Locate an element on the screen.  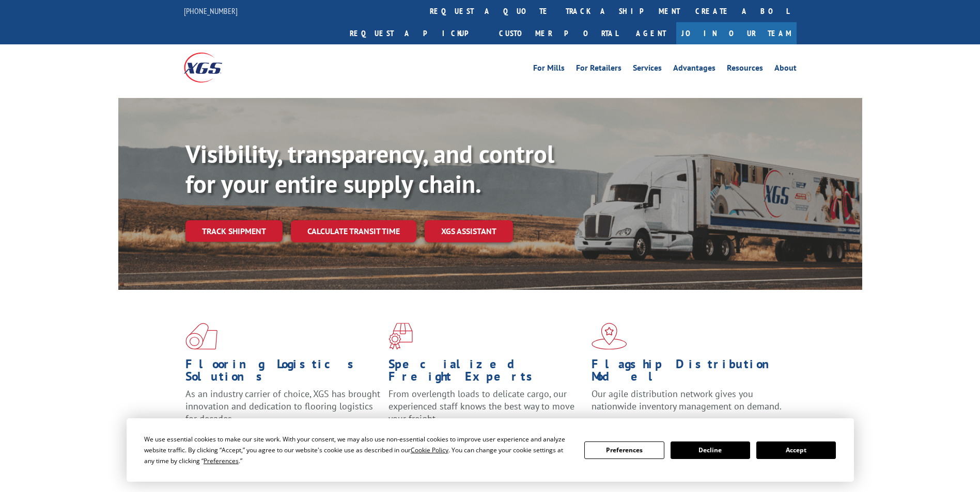
div: We use essential cookies to make our site work. With your consent, we may also use non-essential ... is located at coordinates (358, 449).